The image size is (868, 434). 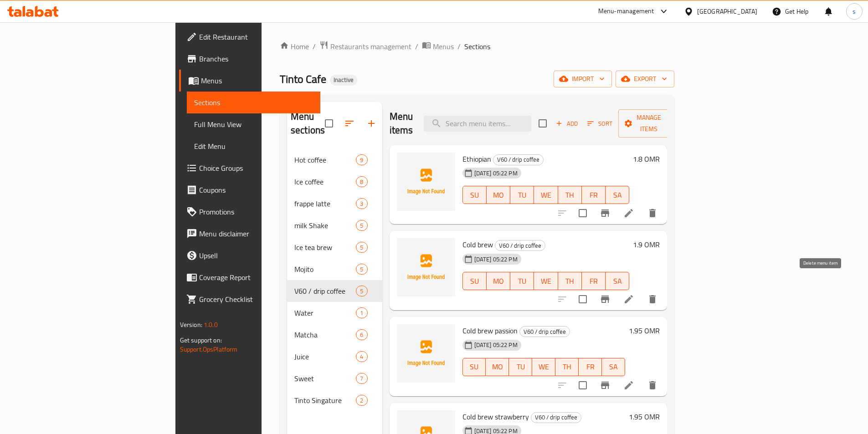 What do you see at coordinates (366, 46) in the screenshot?
I see `a: Restaurants management` at bounding box center [366, 46].